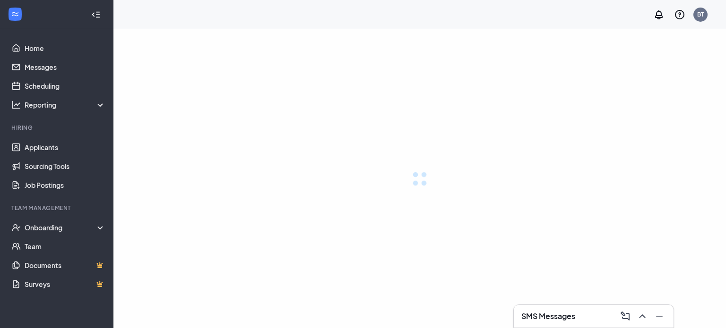  I want to click on div: BT, so click(700, 14).